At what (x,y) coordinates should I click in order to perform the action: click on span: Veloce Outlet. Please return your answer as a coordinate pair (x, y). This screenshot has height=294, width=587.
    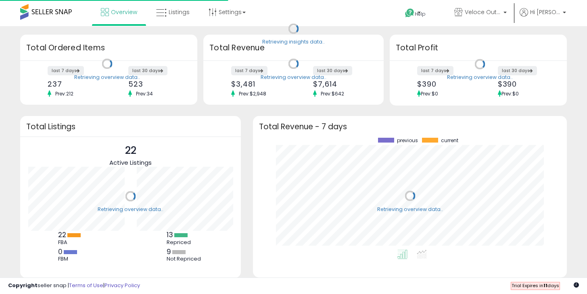
    Looking at the image, I should click on (483, 12).